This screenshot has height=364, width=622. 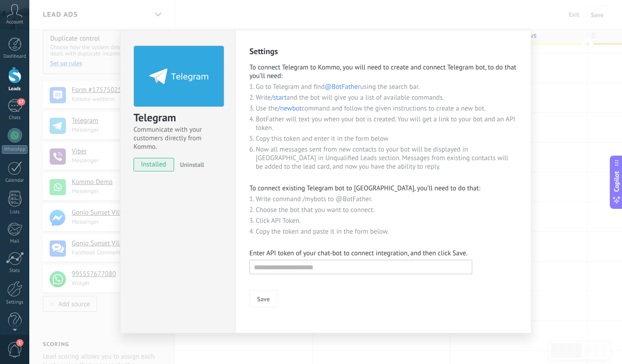 What do you see at coordinates (387, 123) in the screenshot?
I see `li: BotFather will text you when your bot is created. You will get a link to your bot and an API token.` at bounding box center [387, 123].